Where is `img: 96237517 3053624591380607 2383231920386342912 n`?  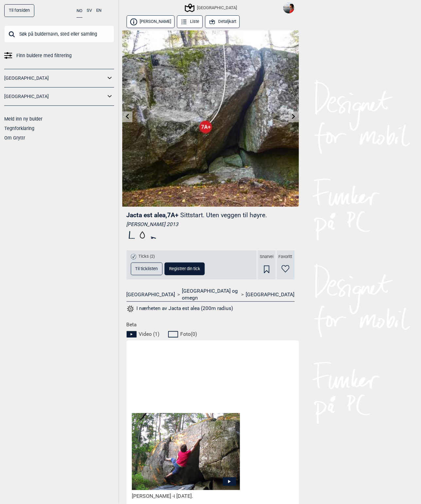
img: 96237517 3053624591380607 2383231920386342912 n is located at coordinates (289, 8).